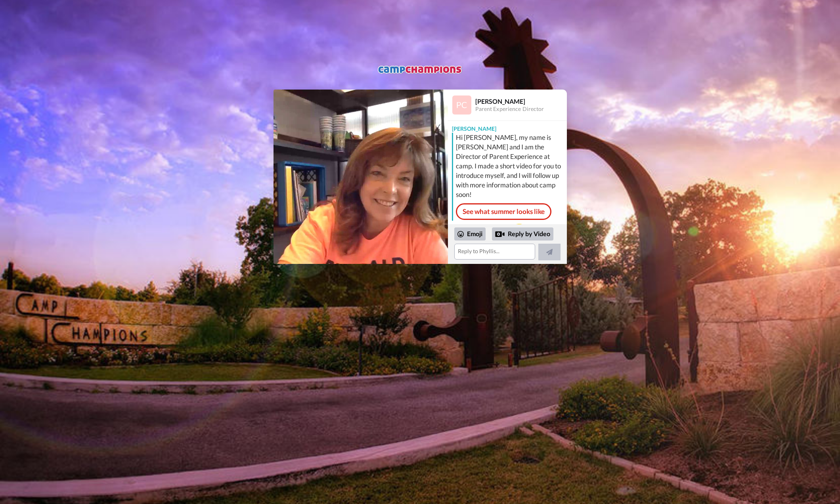  I want to click on a: See what summer looks like, so click(503, 212).